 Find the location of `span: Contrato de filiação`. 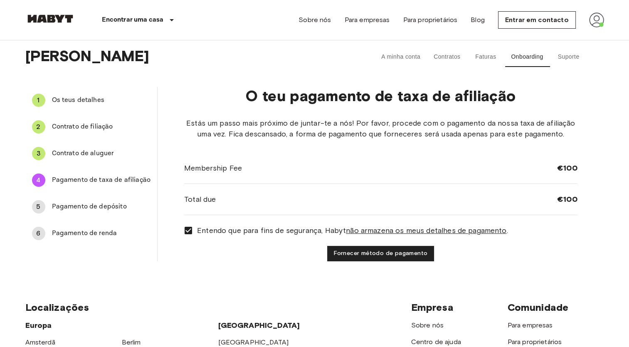

span: Contrato de filiação is located at coordinates (101, 127).